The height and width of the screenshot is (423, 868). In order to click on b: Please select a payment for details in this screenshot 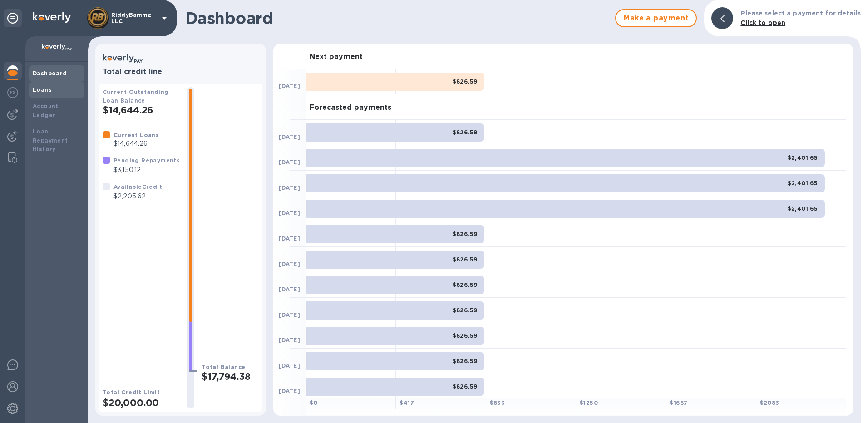, I will do `click(800, 13)`.